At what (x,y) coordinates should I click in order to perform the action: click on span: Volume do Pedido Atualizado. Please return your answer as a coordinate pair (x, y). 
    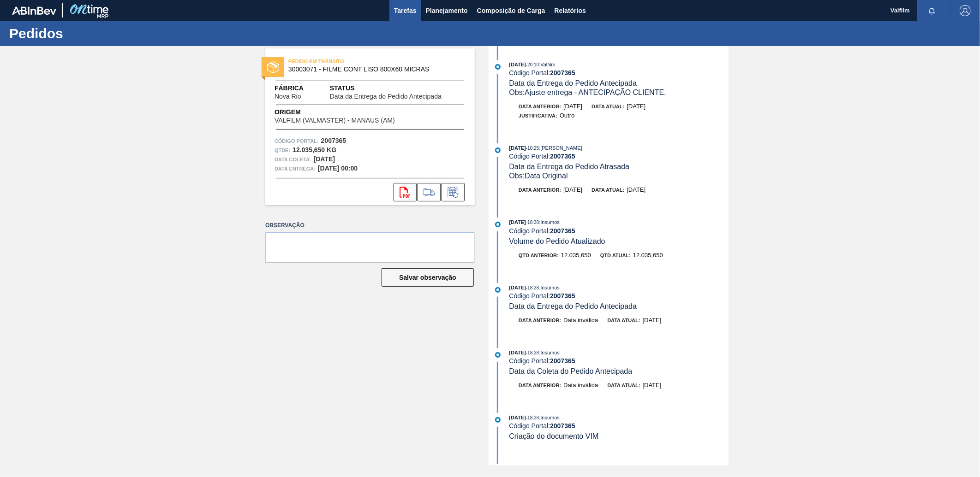
    Looking at the image, I should click on (557, 241).